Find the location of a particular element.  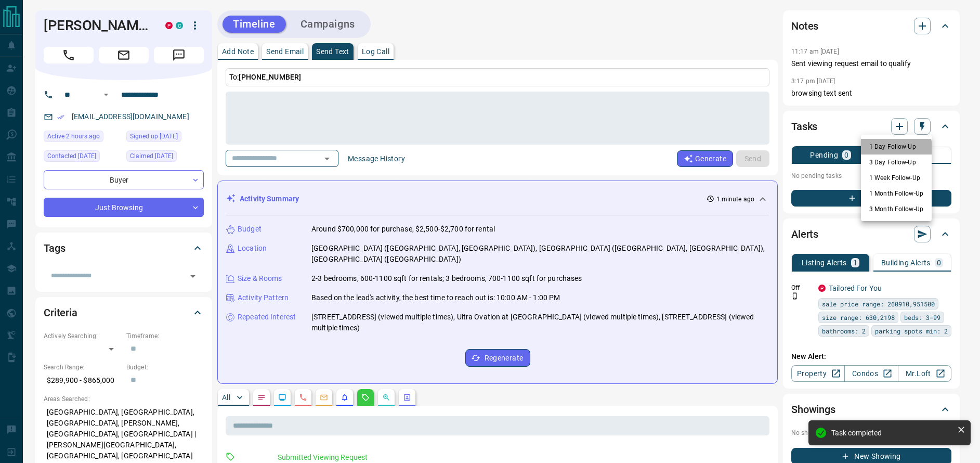

li: 1 Month Follow-Up is located at coordinates (896, 194).